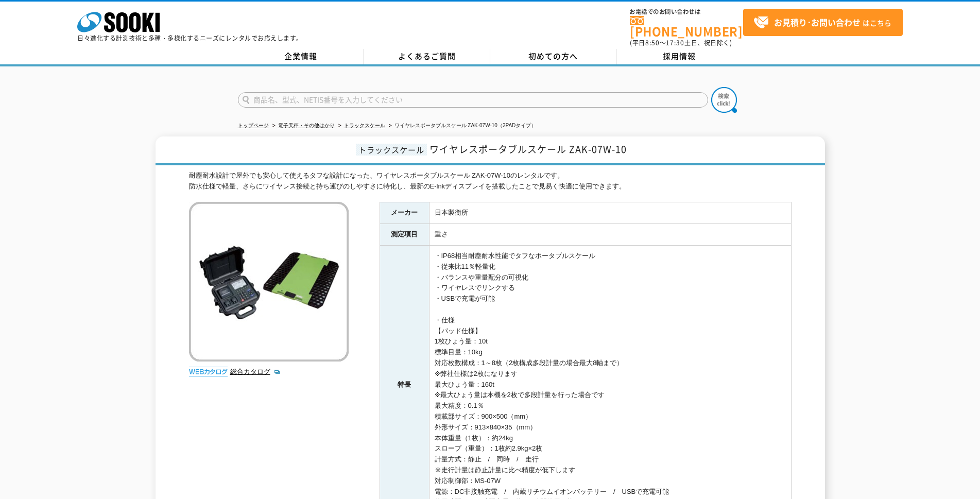 This screenshot has height=499, width=980. What do you see at coordinates (610, 235) in the screenshot?
I see `td: 重さ` at bounding box center [610, 235].